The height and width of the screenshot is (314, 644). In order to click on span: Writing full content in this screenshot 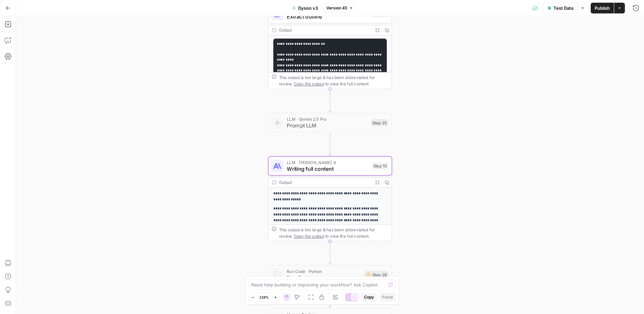, I will do `click(328, 168)`.